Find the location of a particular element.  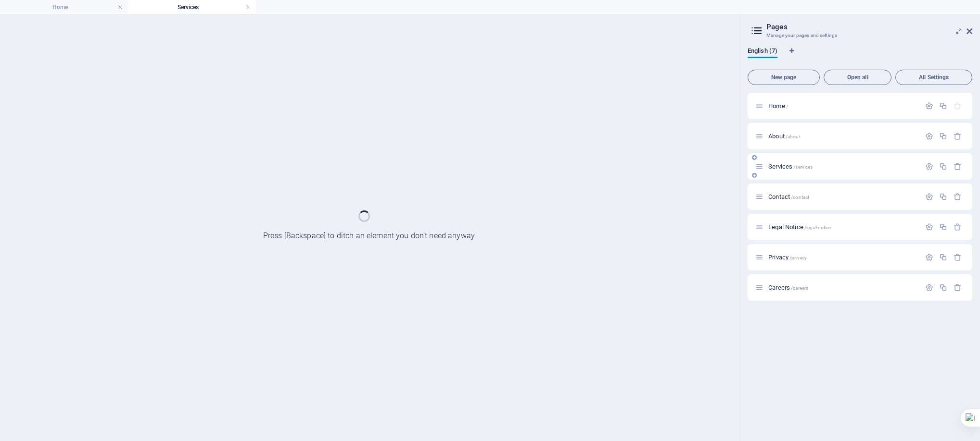

div: Language Tabs is located at coordinates (859, 57).